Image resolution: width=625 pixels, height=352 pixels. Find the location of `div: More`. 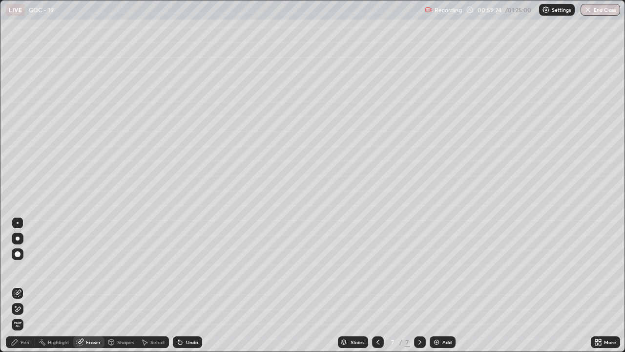

div: More is located at coordinates (610, 342).